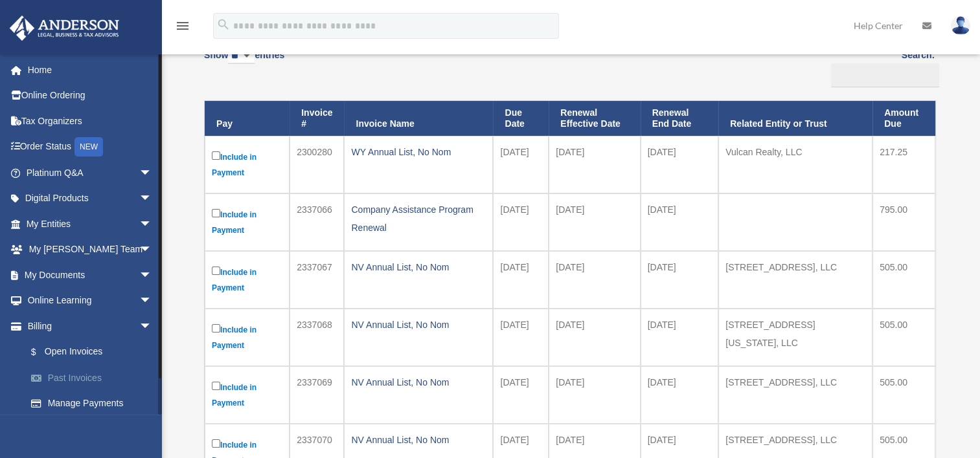 The height and width of the screenshot is (458, 980). I want to click on a: Tax Organizers, so click(90, 121).